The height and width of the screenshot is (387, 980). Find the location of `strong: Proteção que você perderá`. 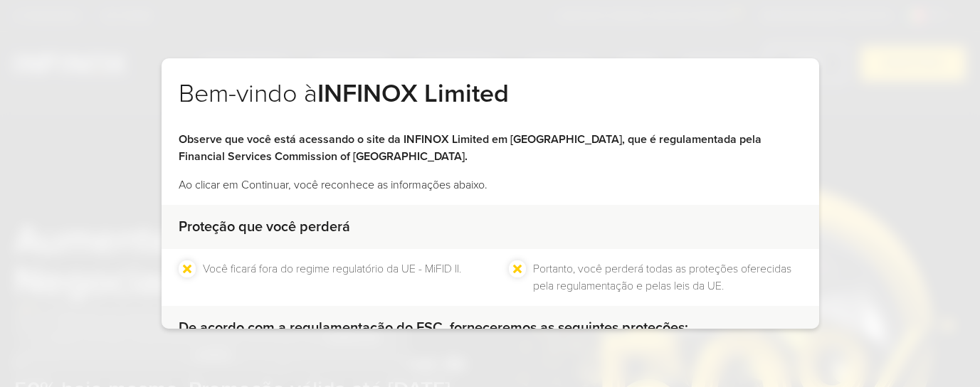

strong: Proteção que você perderá is located at coordinates (264, 227).